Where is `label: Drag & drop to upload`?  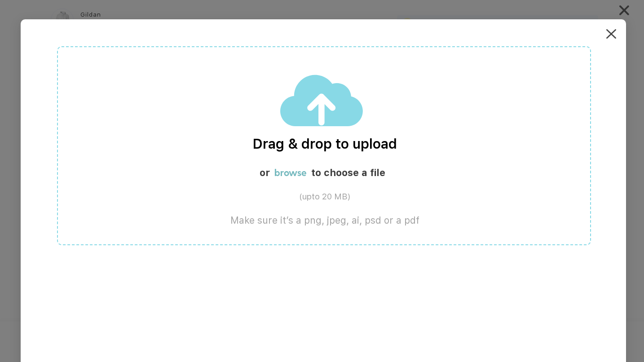 label: Drag & drop to upload is located at coordinates (325, 144).